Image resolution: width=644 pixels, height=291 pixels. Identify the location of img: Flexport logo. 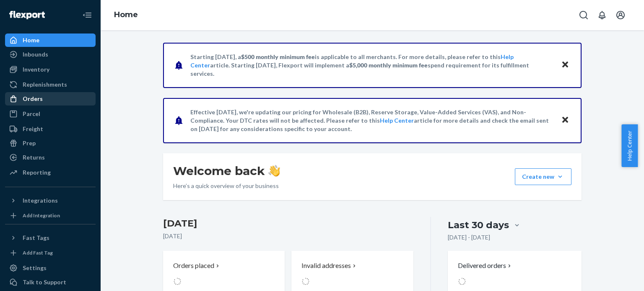
(27, 15).